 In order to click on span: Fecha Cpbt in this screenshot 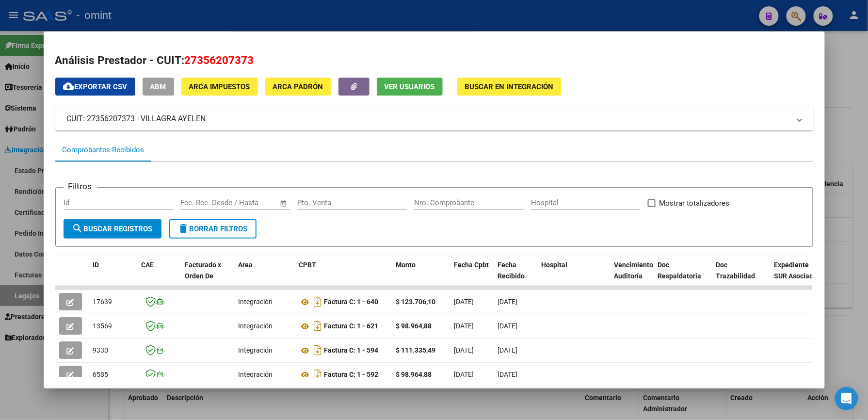, I will do `click(472, 265)`.